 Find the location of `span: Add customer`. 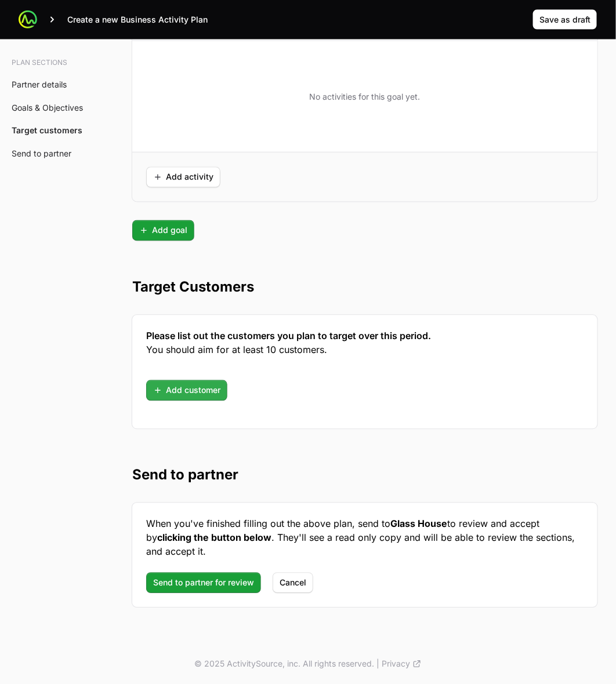

span: Add customer is located at coordinates (186, 390).